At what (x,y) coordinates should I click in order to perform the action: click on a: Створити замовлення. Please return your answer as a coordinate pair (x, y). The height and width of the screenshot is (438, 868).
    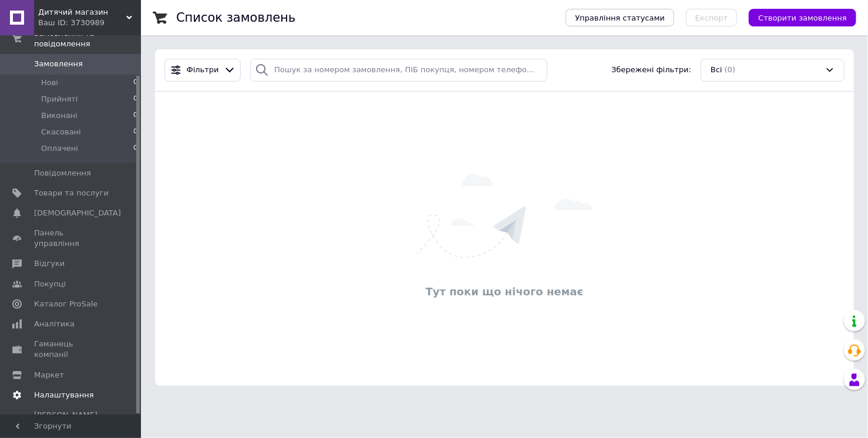
    Looking at the image, I should click on (796, 17).